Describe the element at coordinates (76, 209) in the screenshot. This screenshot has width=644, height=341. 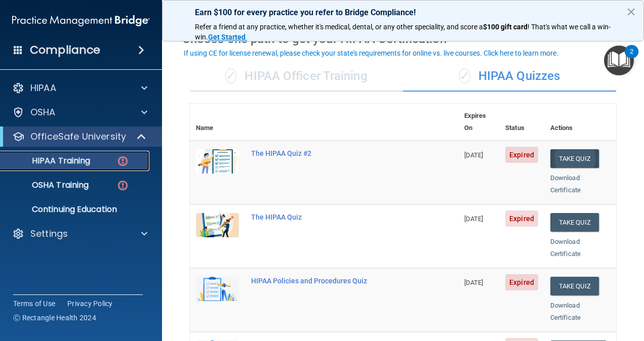
I see `p: Continuing Education` at that location.